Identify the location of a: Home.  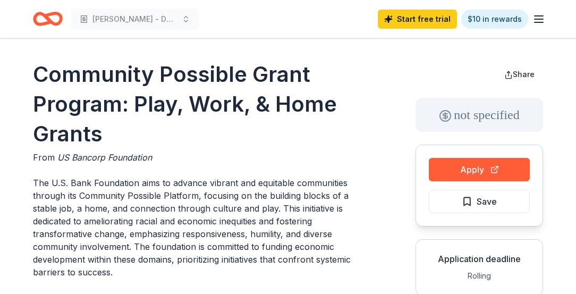
(48, 19).